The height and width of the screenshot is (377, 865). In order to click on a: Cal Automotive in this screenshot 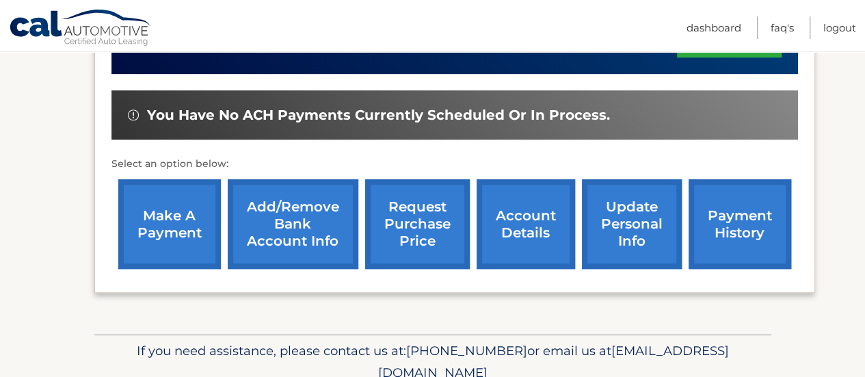, I will do `click(81, 29)`.